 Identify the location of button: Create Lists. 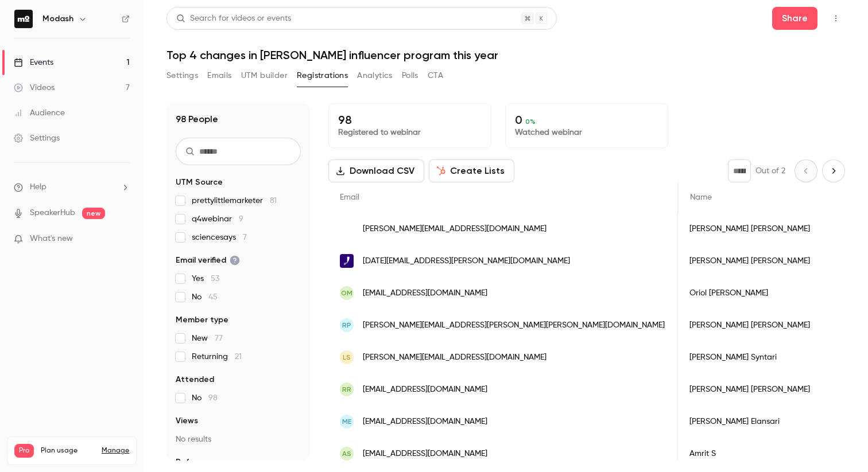
(472, 171).